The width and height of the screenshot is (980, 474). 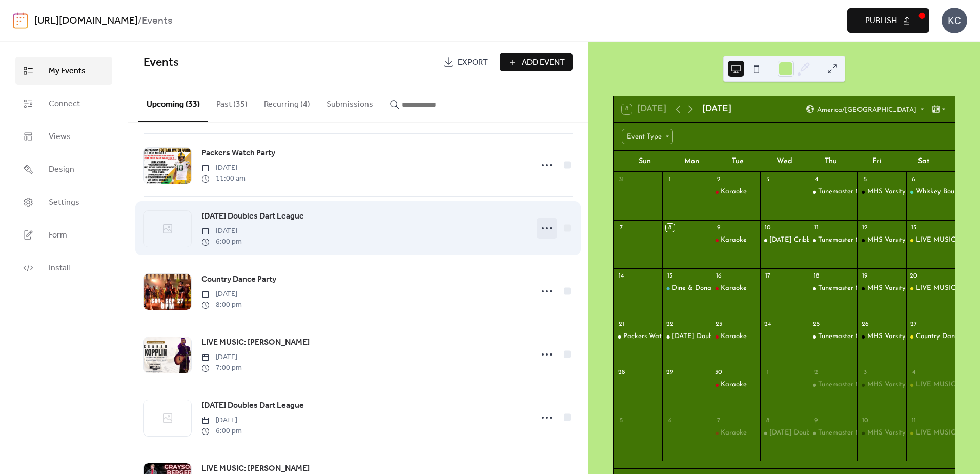 I want to click on div: 12, so click(x=865, y=228).